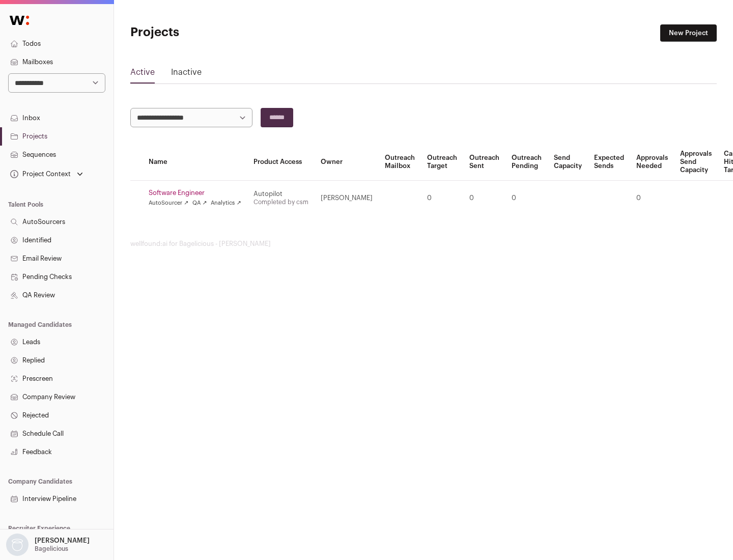 The height and width of the screenshot is (560, 733). Describe the element at coordinates (442, 162) in the screenshot. I see `th: Outreach Target` at that location.